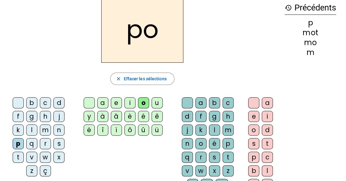  Describe the element at coordinates (142, 79) in the screenshot. I see `button: Effacer les sélections` at that location.